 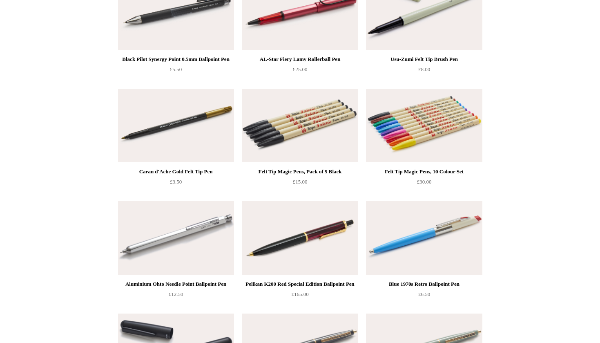 I want to click on div: Felt Tip Magic Pens, Pack of 5 Black, so click(x=300, y=172).